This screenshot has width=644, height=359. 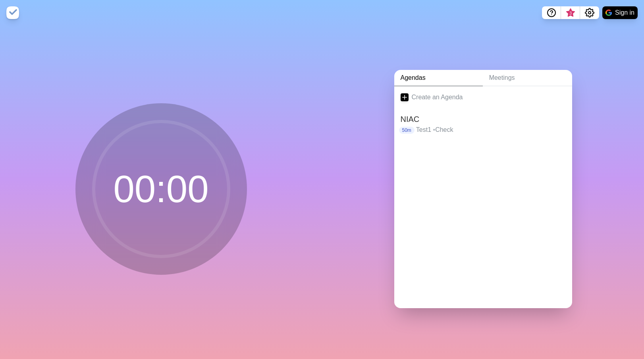 What do you see at coordinates (571, 12) in the screenshot?
I see `button: What’s new` at bounding box center [571, 12].